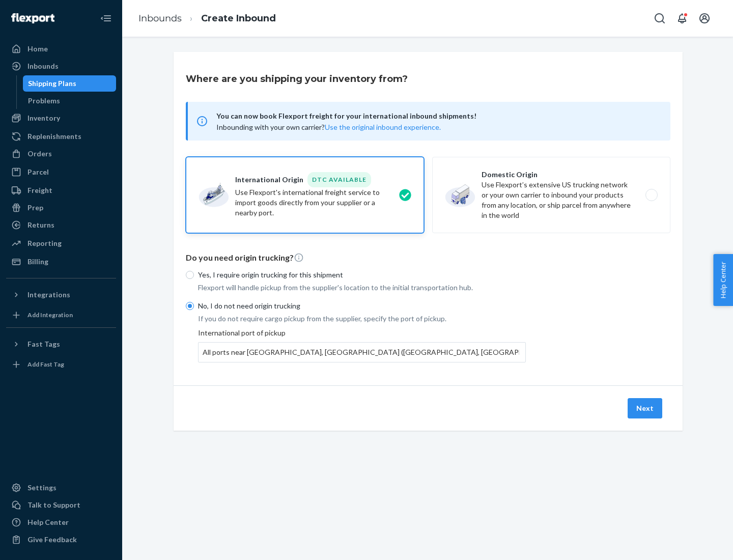  I want to click on div: Returns, so click(41, 225).